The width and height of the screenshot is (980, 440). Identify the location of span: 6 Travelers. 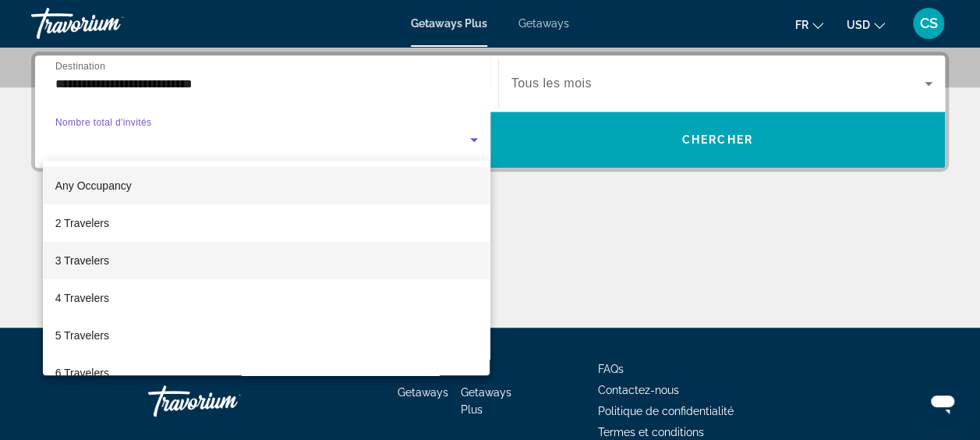
(82, 373).